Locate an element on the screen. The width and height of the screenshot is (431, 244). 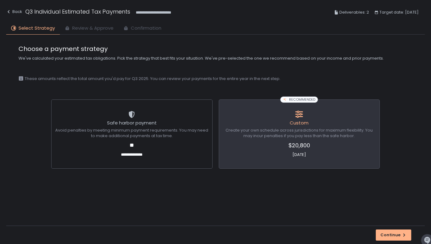
span: Safe harbor payment is located at coordinates (132, 122).